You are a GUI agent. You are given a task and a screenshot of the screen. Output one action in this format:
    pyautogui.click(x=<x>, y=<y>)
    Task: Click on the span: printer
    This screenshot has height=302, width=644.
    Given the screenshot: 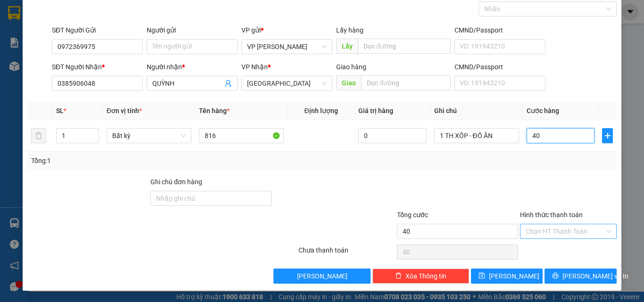 What is the action you would take?
    pyautogui.click(x=555, y=276)
    